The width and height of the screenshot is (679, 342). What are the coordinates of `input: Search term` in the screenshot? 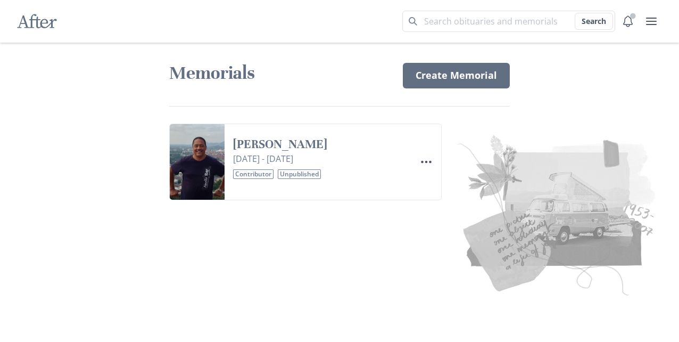 It's located at (509, 21).